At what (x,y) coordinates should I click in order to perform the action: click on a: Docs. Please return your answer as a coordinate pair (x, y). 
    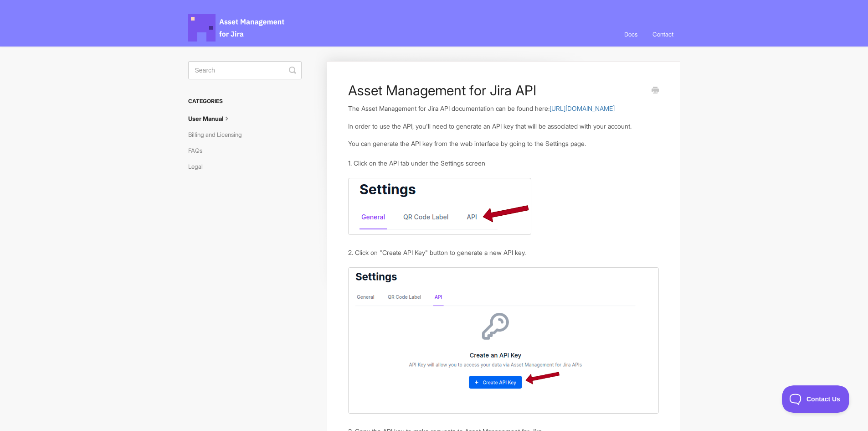
    Looking at the image, I should click on (630, 34).